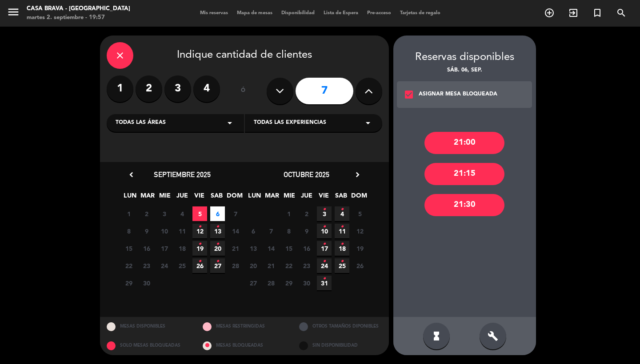 The image size is (640, 364). What do you see at coordinates (323, 198) in the screenshot?
I see `span: VIE` at bounding box center [323, 198].